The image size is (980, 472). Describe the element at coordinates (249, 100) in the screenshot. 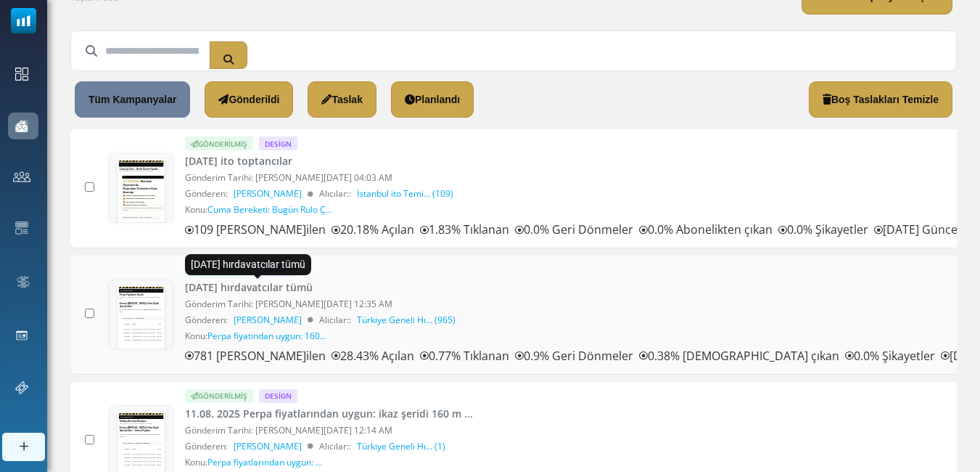

I see `a: Gönderildi` at that location.